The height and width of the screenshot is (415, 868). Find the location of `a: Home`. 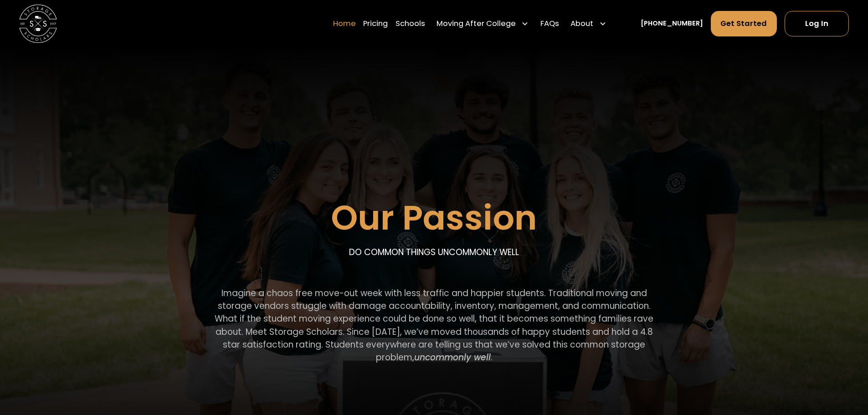

a: Home is located at coordinates (345, 24).